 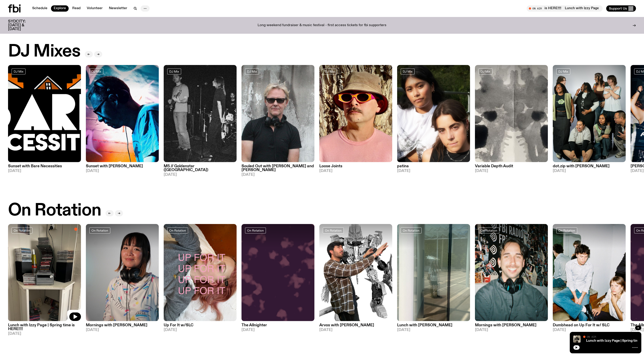 What do you see at coordinates (40, 8) in the screenshot?
I see `a: Schedule` at bounding box center [40, 8].